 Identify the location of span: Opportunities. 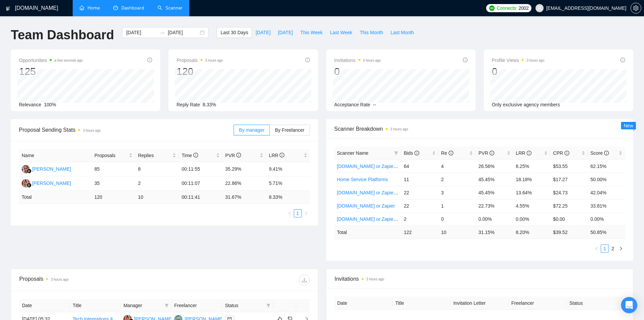
(51, 60).